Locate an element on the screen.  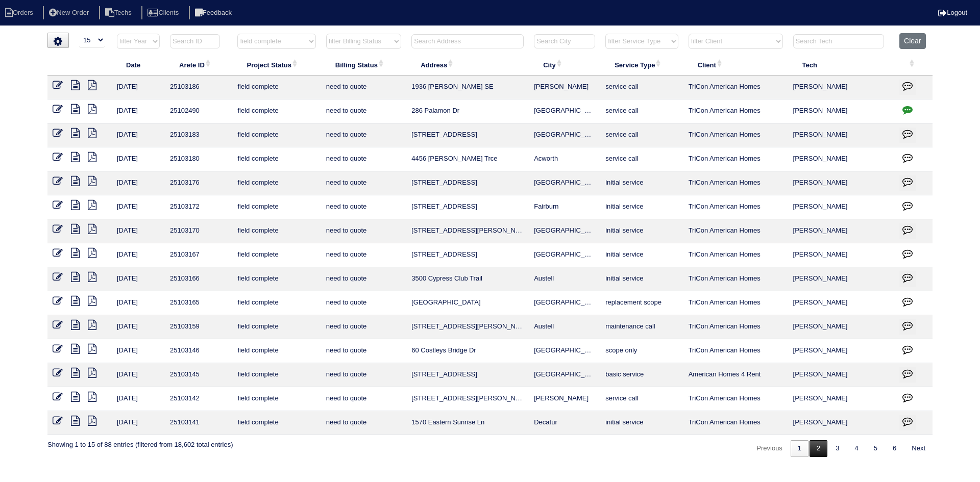
td: 3500 Cypress Club Trail is located at coordinates (467, 279).